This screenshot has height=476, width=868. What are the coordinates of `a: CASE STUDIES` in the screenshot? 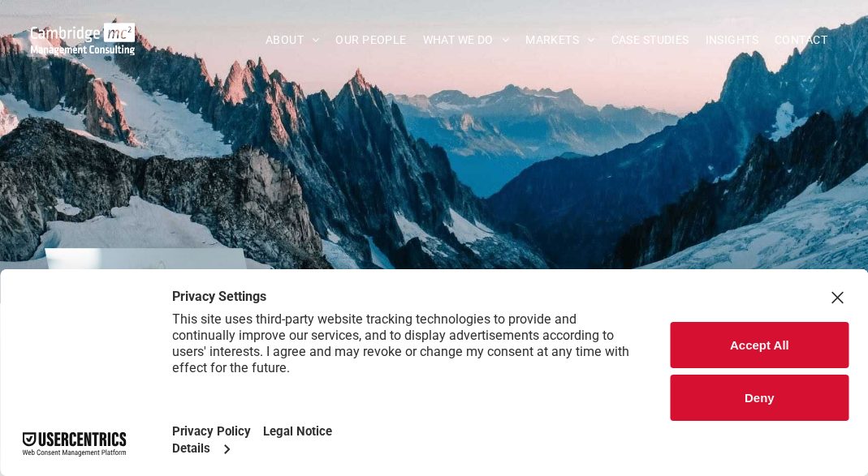 It's located at (651, 40).